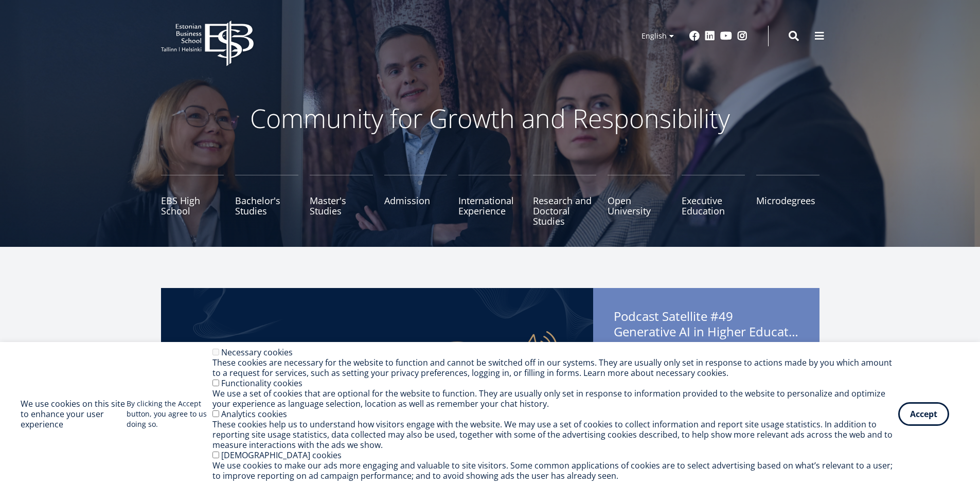 The height and width of the screenshot is (486, 980). Describe the element at coordinates (710, 36) in the screenshot. I see `a: Linkedin` at that location.